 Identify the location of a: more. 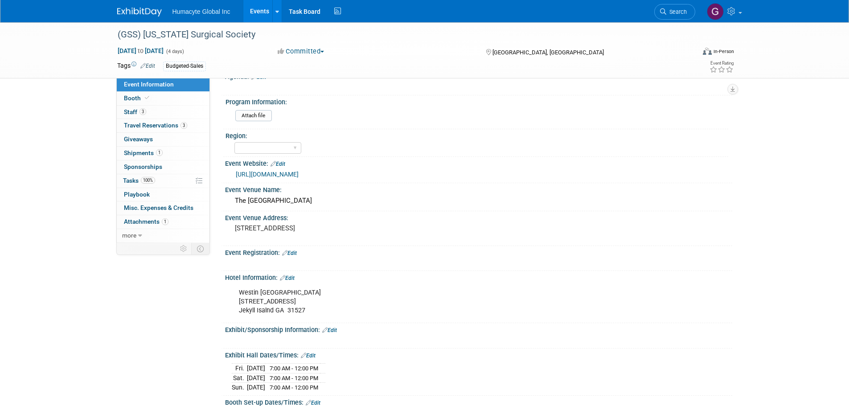
(163, 236).